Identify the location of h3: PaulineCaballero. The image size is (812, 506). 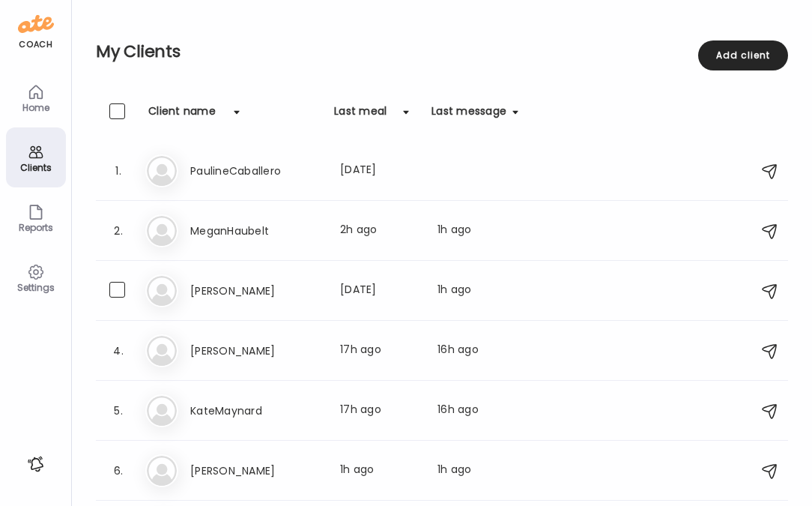
(256, 171).